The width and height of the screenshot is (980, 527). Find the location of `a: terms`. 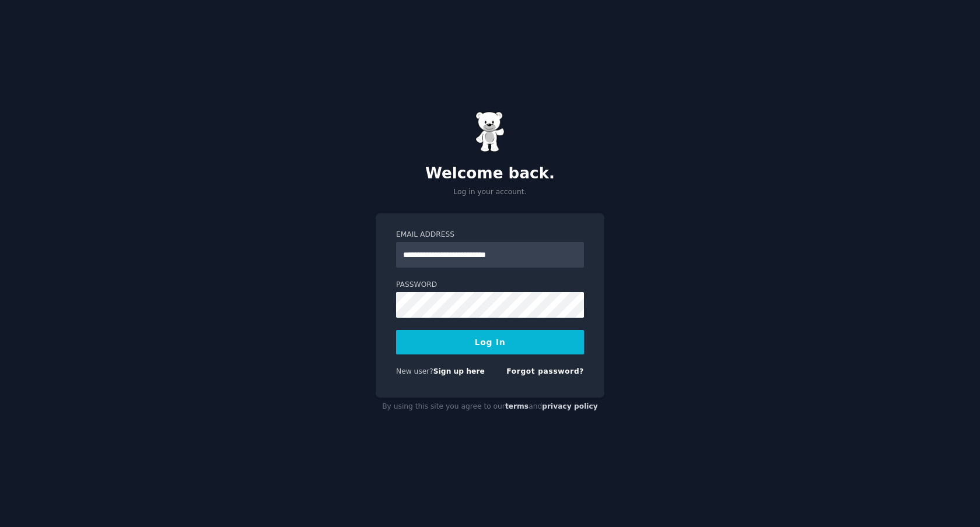

a: terms is located at coordinates (517, 406).